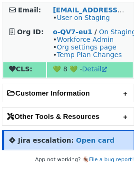 The width and height of the screenshot is (136, 195). Describe the element at coordinates (20, 69) in the screenshot. I see `strong: CLS:` at that location.